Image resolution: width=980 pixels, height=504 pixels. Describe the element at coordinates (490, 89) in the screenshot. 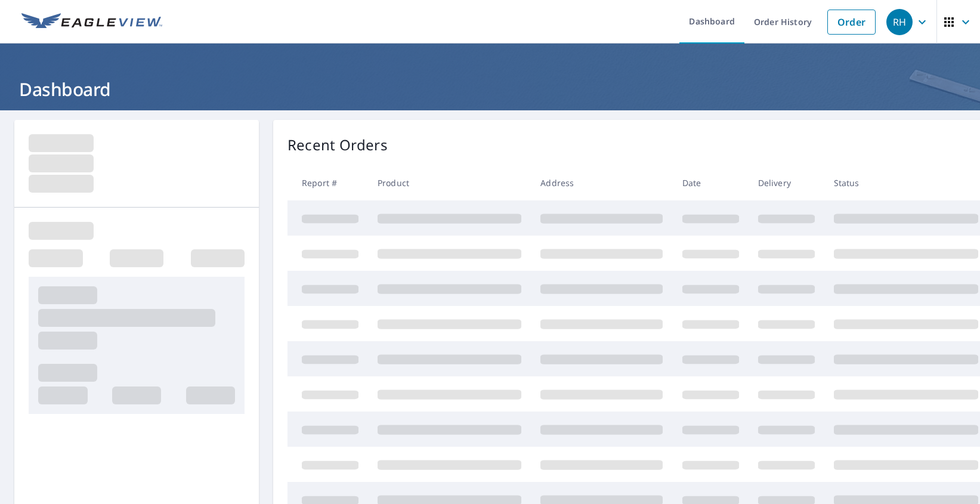

I see `h1: Dashboard` at that location.